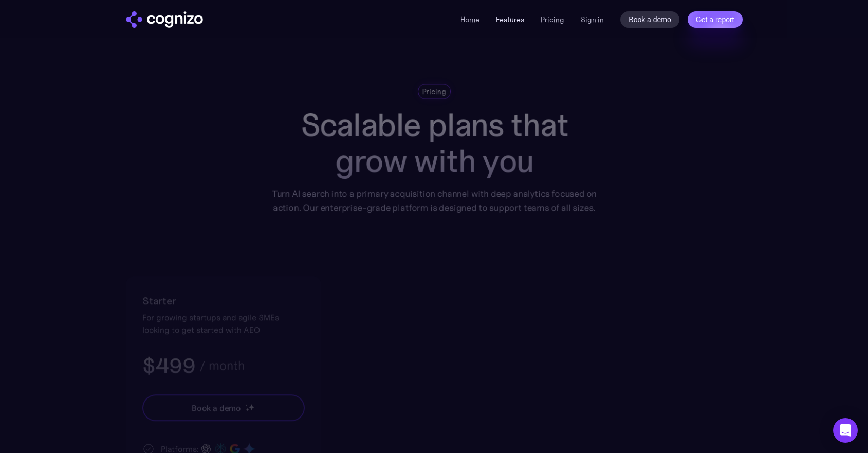  I want to click on a: Sign in, so click(592, 20).